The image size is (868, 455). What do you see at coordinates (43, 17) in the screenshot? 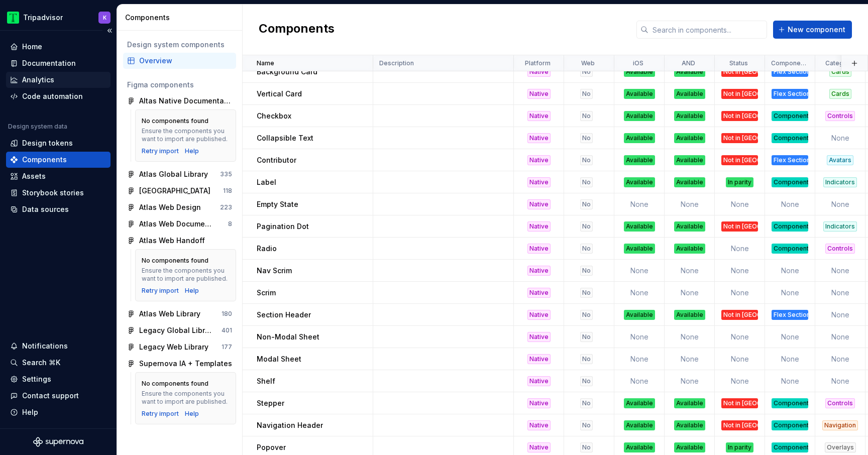
I see `div: Tripadvisor` at bounding box center [43, 17].